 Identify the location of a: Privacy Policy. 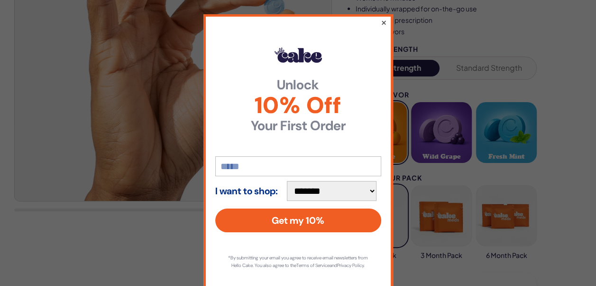
(351, 265).